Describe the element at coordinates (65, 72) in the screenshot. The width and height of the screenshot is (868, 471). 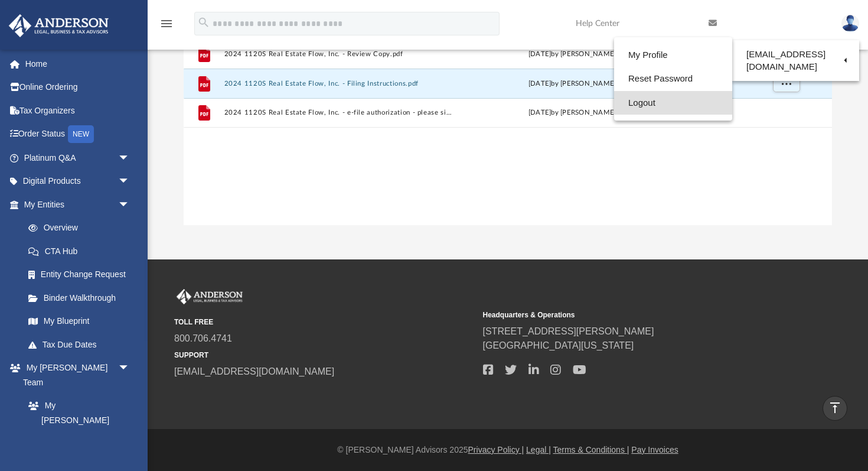
I see `div: You will be redirected to our universal log in page.` at that location.